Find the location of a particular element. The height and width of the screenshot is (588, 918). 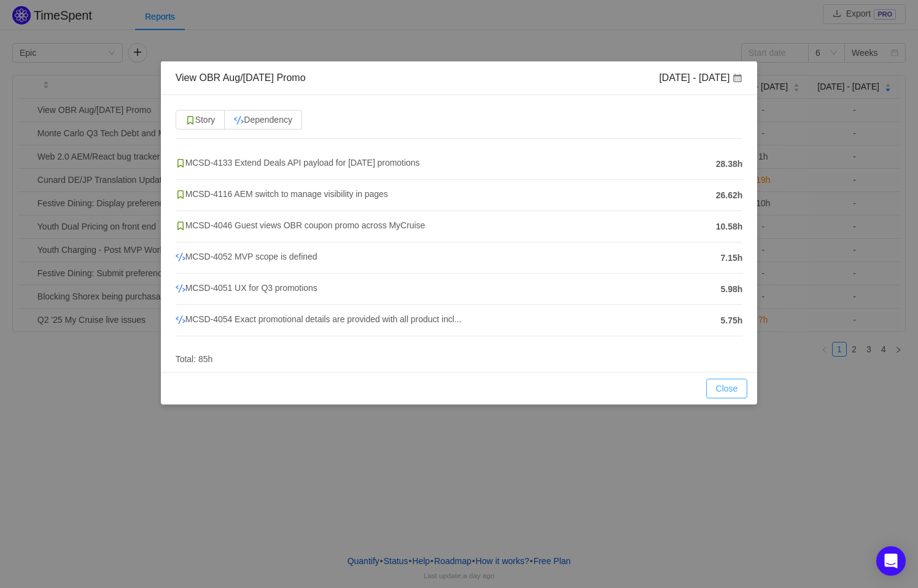

span: MCSD-4054 Exact promotional details are provided with all product incl... is located at coordinates (318, 319).